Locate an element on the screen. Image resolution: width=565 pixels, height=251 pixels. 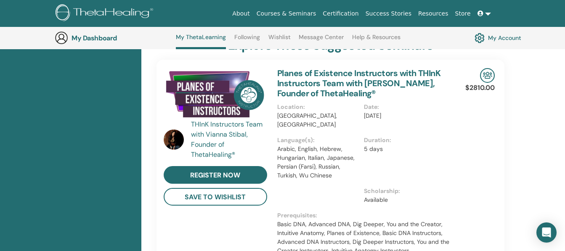
a: Courses & Seminars is located at coordinates (287, 13).